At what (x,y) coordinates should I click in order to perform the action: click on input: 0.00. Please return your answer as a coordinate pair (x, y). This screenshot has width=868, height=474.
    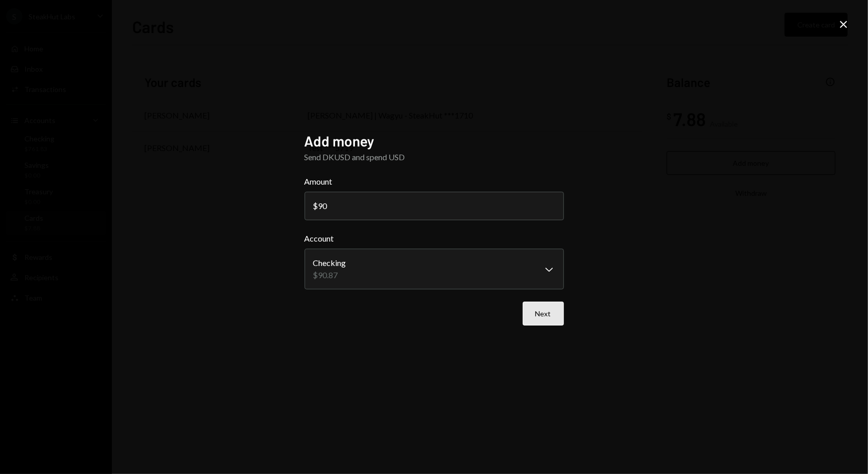
    Looking at the image, I should click on (435, 206).